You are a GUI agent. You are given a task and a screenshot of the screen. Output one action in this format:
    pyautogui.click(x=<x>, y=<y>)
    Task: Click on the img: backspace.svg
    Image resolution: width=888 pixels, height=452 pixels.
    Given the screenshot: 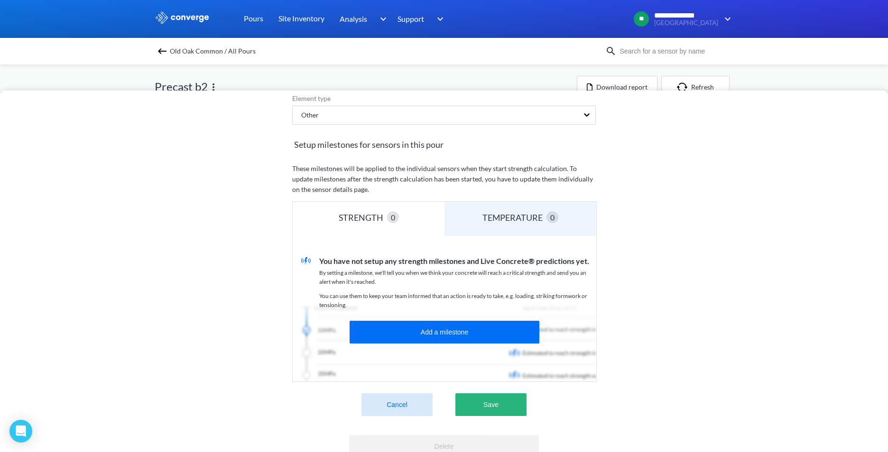 What is the action you would take?
    pyautogui.click(x=162, y=51)
    